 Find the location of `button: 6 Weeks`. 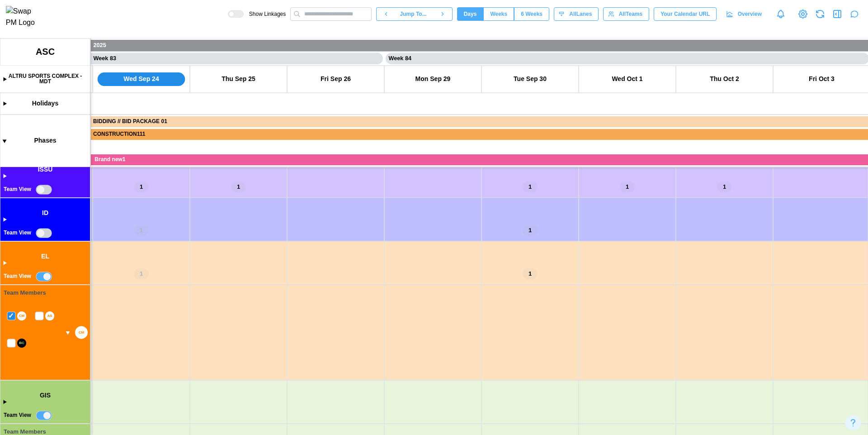

button: 6 Weeks is located at coordinates (532, 14).